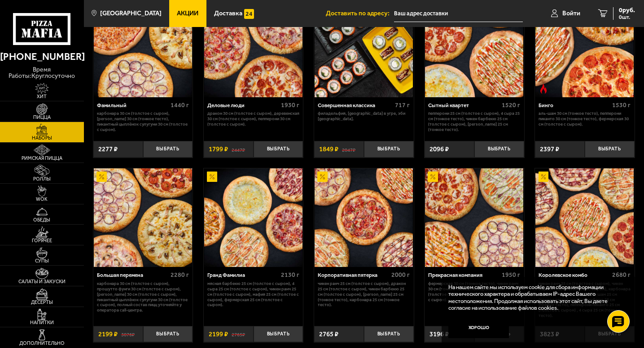 This screenshot has height=348, width=644. Describe the element at coordinates (627, 17) in the screenshot. I see `span: 0 шт.` at that location.